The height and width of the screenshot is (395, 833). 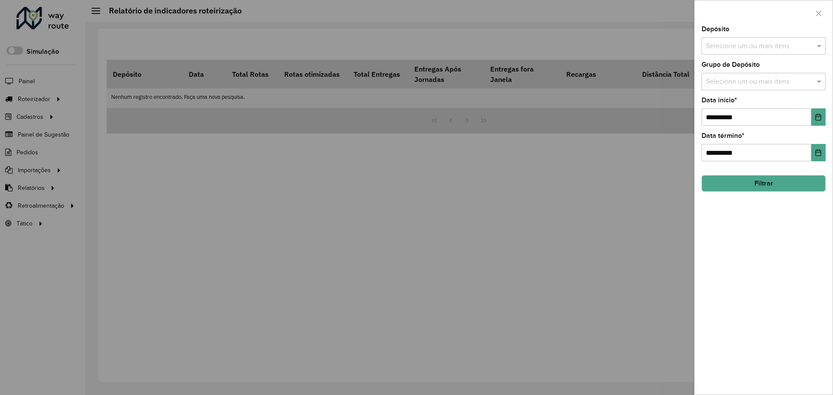 What do you see at coordinates (723, 136) in the screenshot?
I see `label: Data término` at bounding box center [723, 136].